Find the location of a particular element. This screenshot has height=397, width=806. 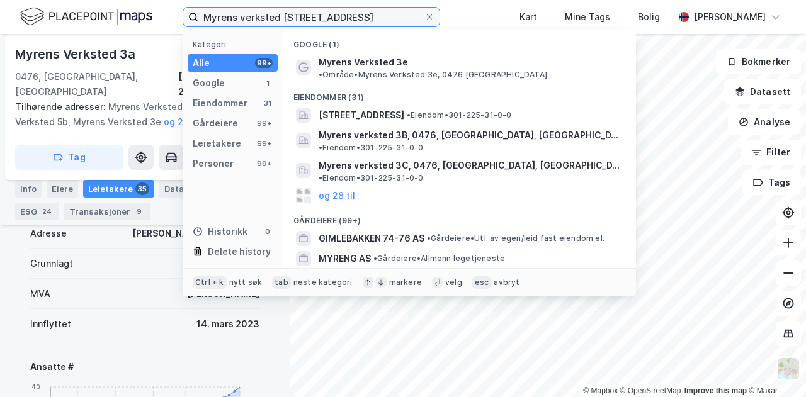

div: Transaksjoner is located at coordinates (107, 211).